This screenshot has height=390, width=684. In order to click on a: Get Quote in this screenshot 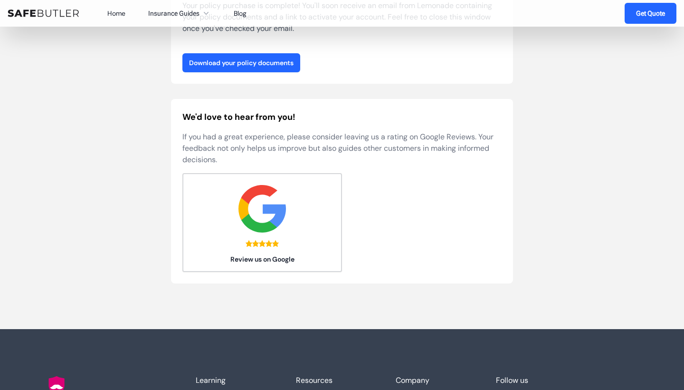, I will do `click(650, 13)`.